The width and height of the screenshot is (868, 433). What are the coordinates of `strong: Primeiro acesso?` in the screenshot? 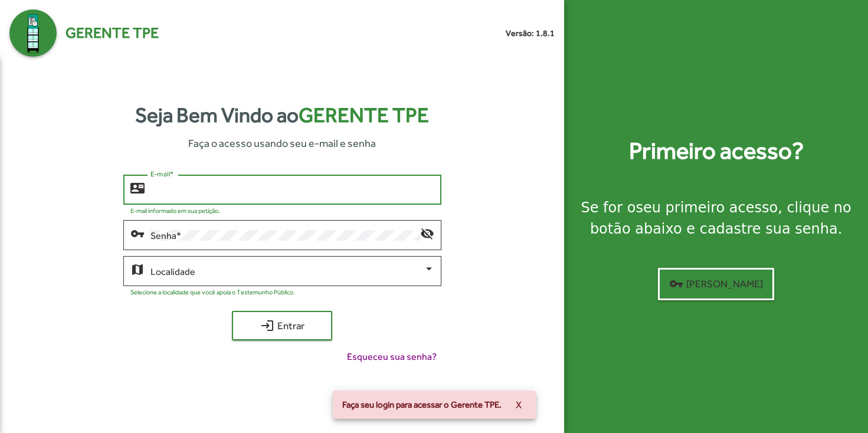 It's located at (716, 151).